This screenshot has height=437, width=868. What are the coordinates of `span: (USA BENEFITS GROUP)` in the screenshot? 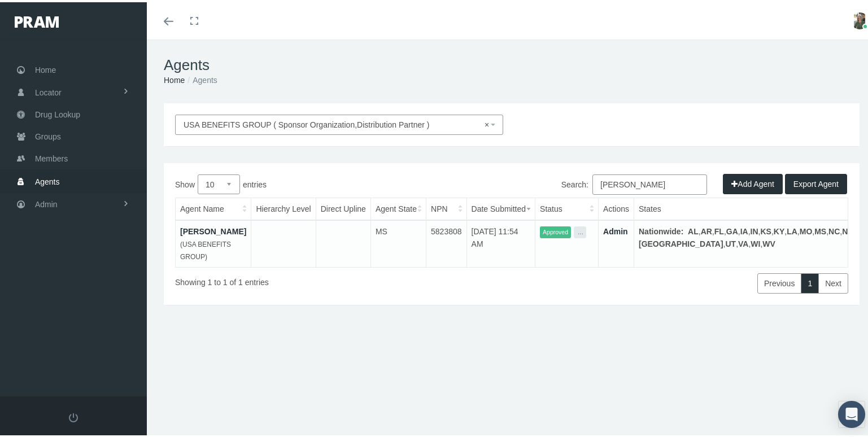 It's located at (206, 249).